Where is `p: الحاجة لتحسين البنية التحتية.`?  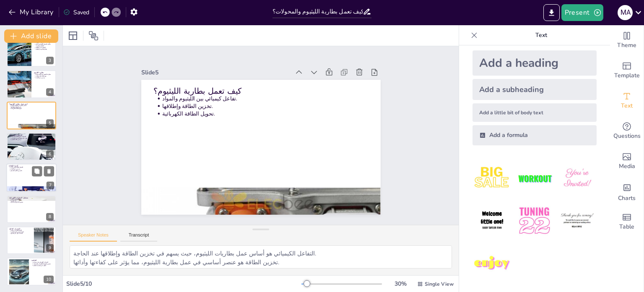
p: الحاجة لتحسين البنية التحتية. is located at coordinates (21, 232).